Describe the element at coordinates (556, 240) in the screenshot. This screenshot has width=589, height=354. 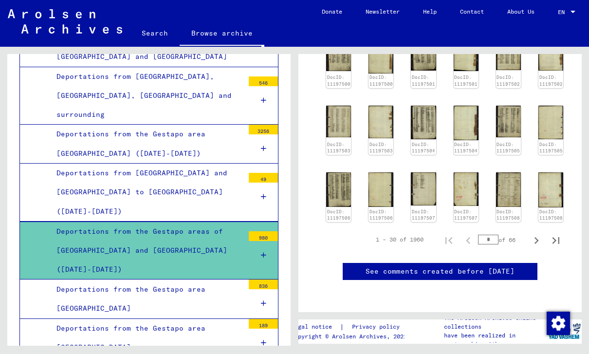
I see `button: Last page` at that location.